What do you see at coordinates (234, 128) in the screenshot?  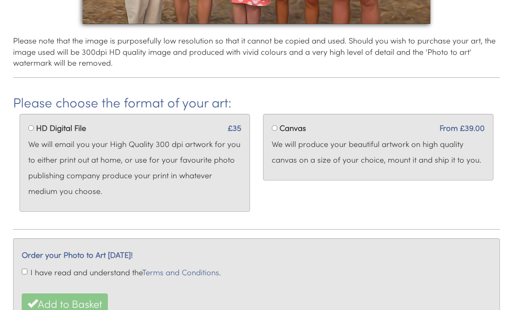 I see `span: £35` at bounding box center [234, 128].